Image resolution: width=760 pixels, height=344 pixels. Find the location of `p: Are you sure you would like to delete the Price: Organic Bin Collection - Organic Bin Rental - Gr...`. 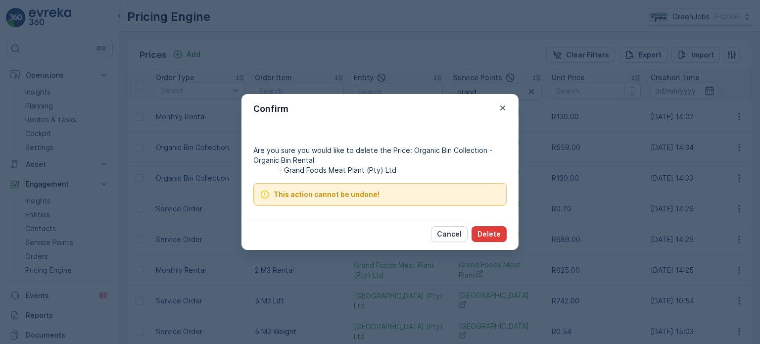

p: Are you sure you would like to delete the Price: Organic Bin Collection - Organic Bin Rental - Gr... is located at coordinates (380, 160).